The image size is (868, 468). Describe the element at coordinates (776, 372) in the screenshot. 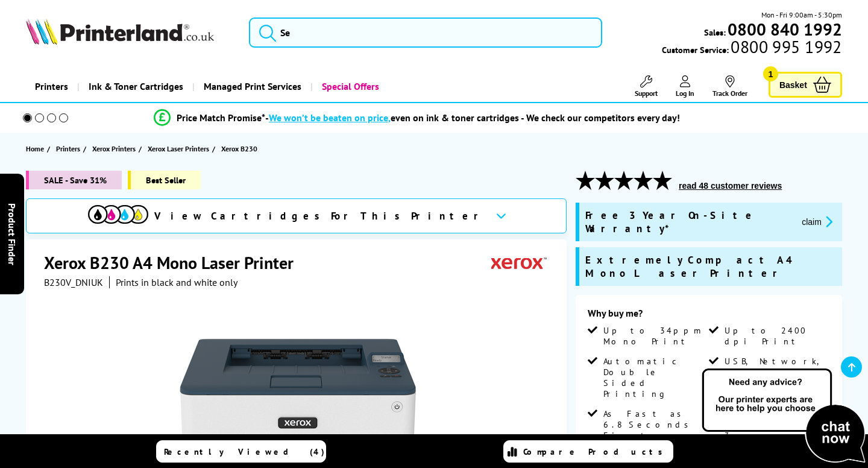

I see `span: USB, Network, Wireless & Wi-Fi Direct` at that location.